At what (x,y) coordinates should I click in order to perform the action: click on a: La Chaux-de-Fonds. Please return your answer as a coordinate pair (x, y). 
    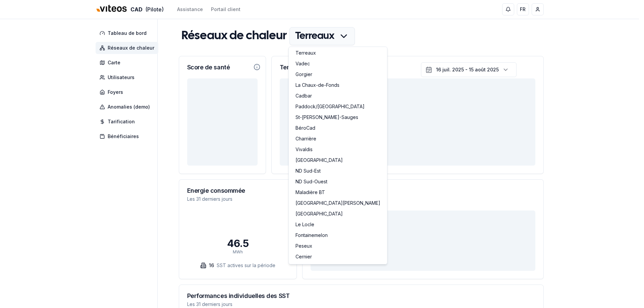
    Looking at the image, I should click on (338, 86).